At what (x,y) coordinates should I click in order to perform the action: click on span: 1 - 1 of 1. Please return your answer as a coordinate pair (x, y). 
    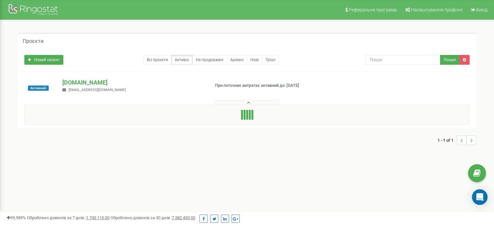
    Looking at the image, I should click on (447, 140).